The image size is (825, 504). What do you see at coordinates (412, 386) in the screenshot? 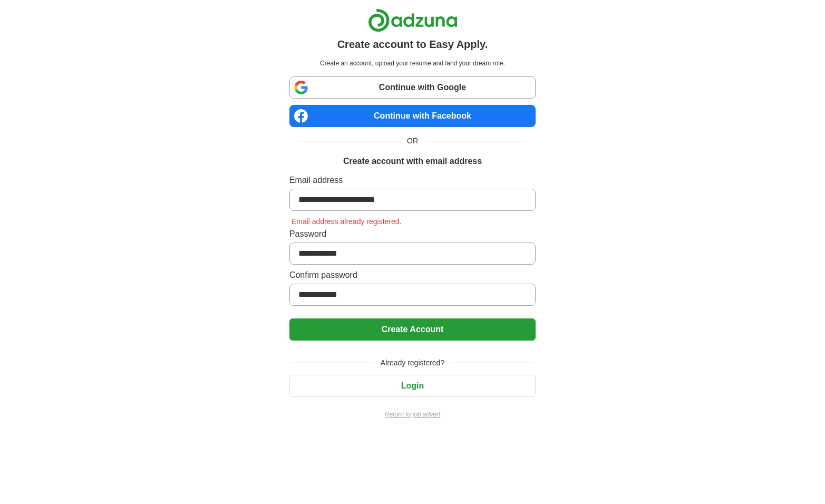
I see `button: Login` at bounding box center [412, 386].